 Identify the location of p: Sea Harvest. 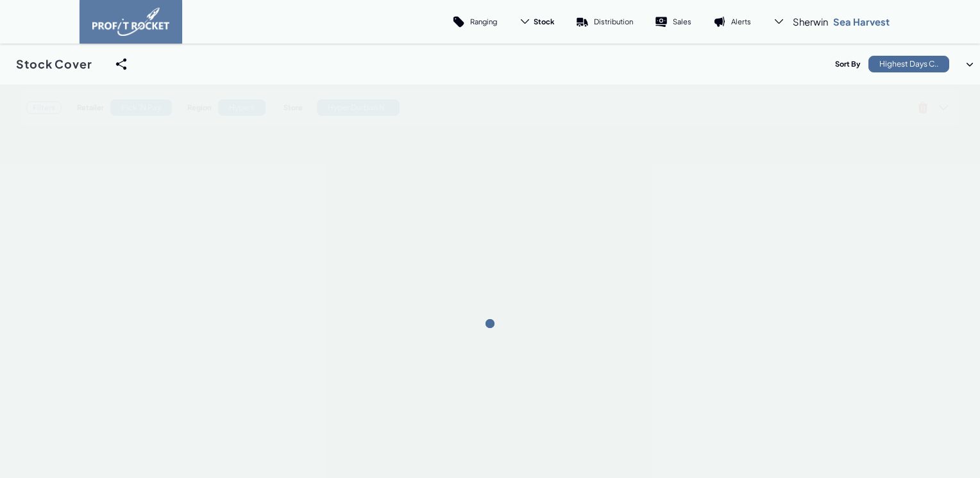
(861, 22).